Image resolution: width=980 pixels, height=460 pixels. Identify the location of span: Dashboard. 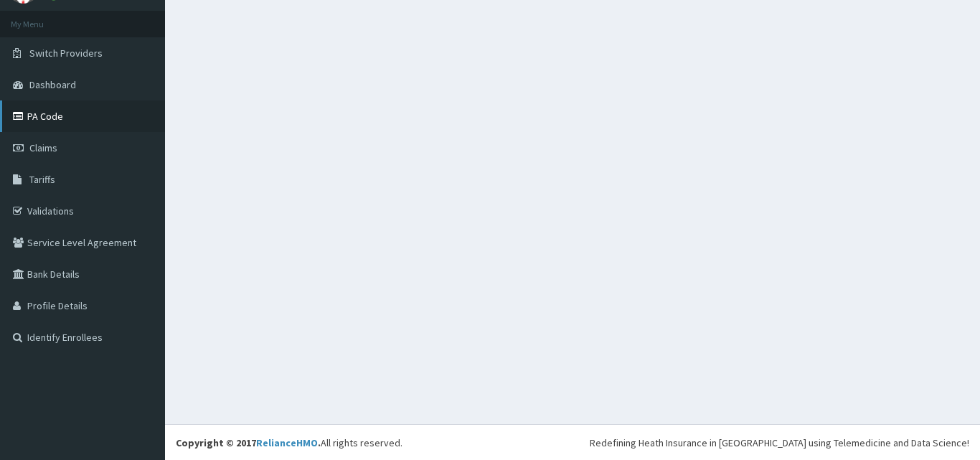
(53, 84).